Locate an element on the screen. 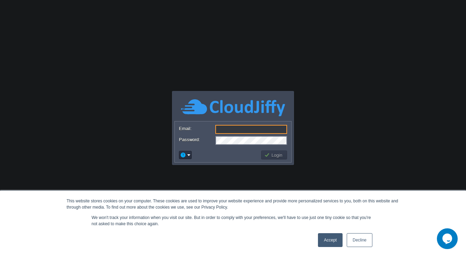  div: This website stores cookies on your computer. These cookies are used to improve your website expe... is located at coordinates (233, 204).